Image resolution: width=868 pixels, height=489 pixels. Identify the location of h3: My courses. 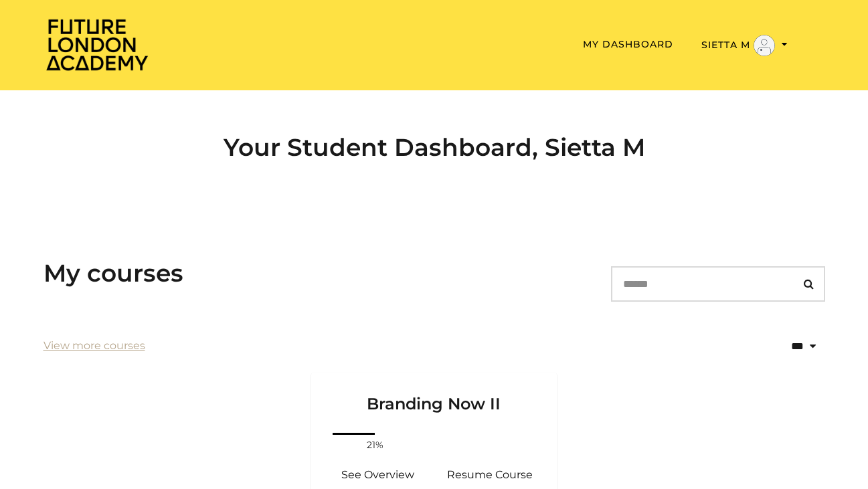
(113, 273).